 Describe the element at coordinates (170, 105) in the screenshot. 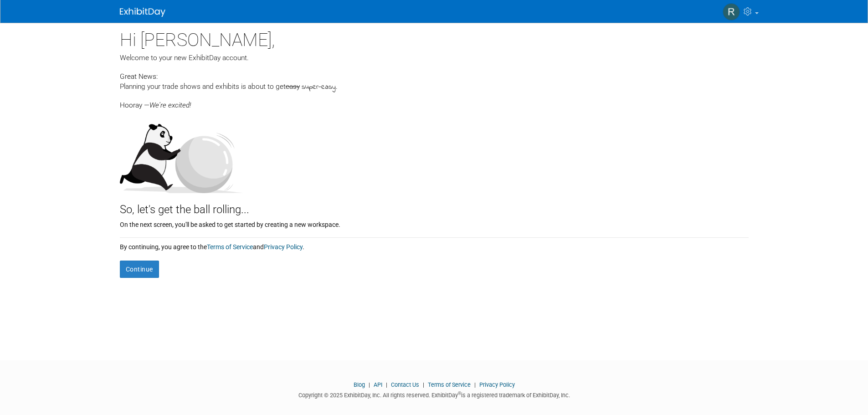

I see `span: We're excited!` at that location.